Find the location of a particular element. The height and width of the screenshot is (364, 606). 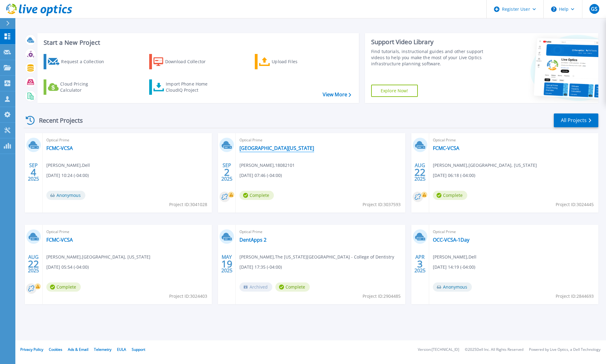

a: Support is located at coordinates (139, 349).